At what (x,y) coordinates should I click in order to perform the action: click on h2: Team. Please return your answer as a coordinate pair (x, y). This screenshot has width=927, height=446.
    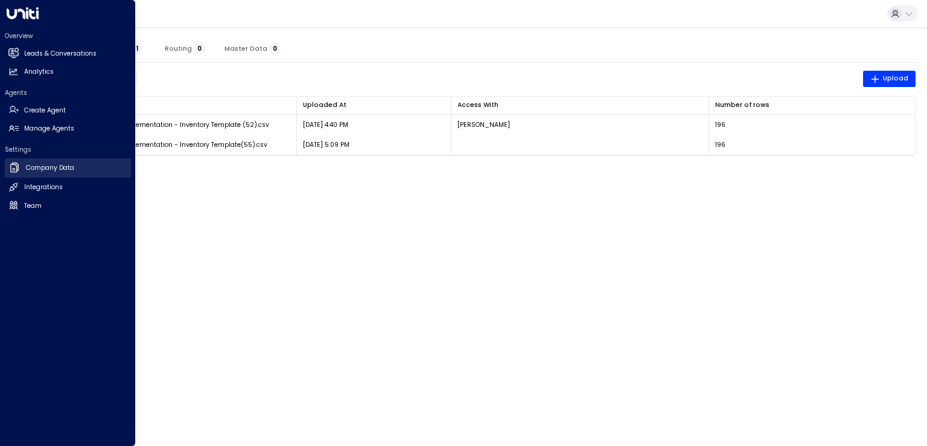
    Looking at the image, I should click on (33, 206).